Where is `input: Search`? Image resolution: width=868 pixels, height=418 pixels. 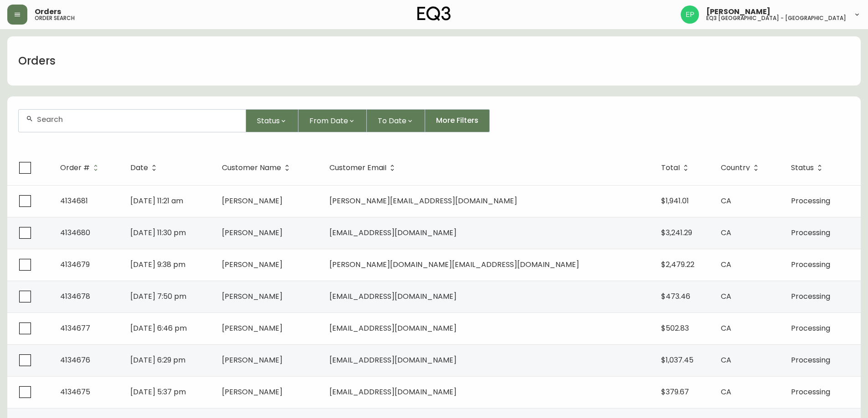
input: Search is located at coordinates (137, 119).